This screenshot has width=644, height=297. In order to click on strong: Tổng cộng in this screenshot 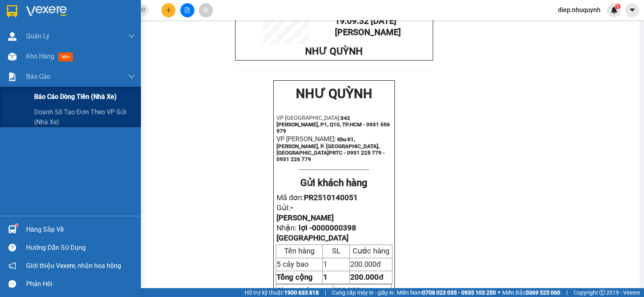, I will do `click(295, 277)`.